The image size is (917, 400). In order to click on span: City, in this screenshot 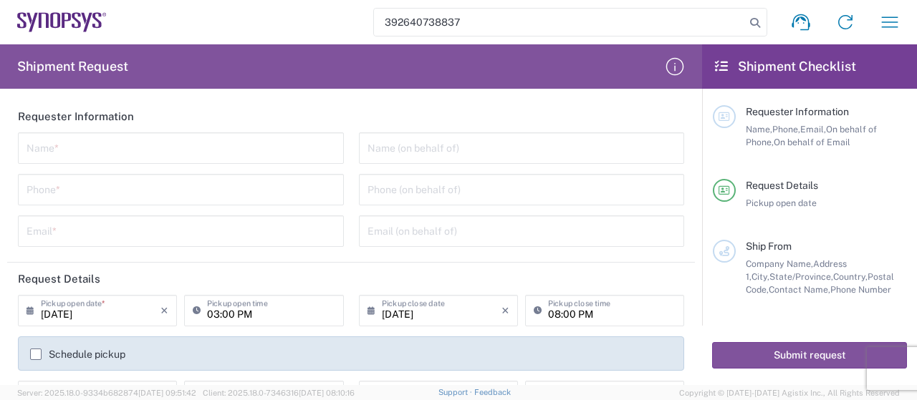, I will do `click(760, 276)`.